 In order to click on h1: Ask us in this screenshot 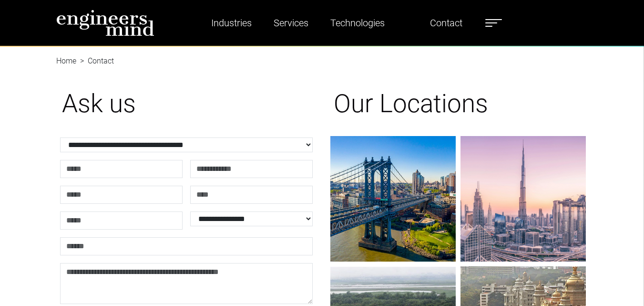, I will do `click(186, 104)`.